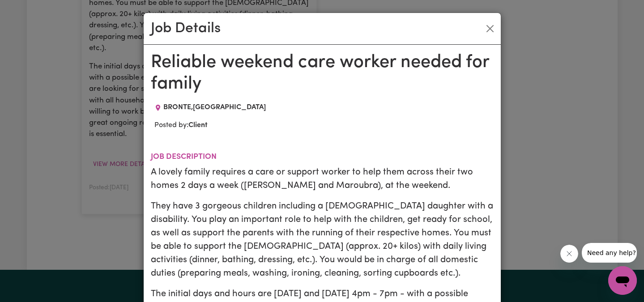 The height and width of the screenshot is (302, 644). Describe the element at coordinates (198, 125) in the screenshot. I see `b: Client` at that location.